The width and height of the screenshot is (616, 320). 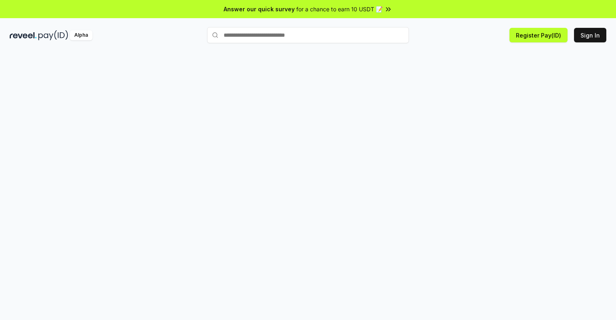 What do you see at coordinates (23, 35) in the screenshot?
I see `img: reveel_dark` at bounding box center [23, 35].